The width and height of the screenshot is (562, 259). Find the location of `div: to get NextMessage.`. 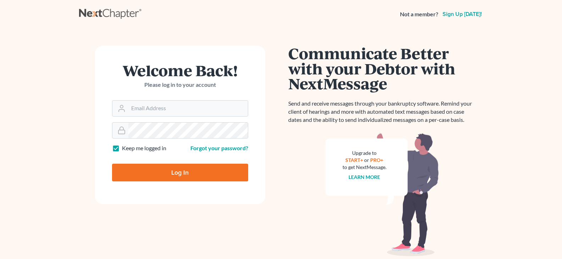

div: to get NextMessage. is located at coordinates (365, 167).